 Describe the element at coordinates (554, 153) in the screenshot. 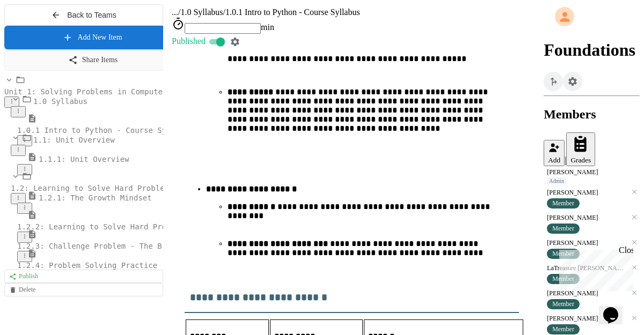

I see `button: Add` at that location.